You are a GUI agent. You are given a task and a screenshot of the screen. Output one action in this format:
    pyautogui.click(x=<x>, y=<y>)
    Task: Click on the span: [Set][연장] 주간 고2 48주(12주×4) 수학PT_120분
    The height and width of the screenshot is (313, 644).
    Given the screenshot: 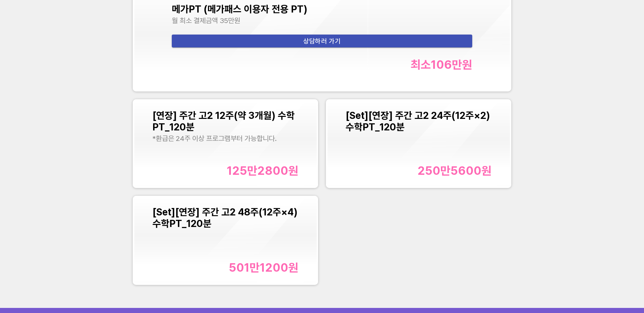 What is the action you would take?
    pyautogui.click(x=225, y=218)
    